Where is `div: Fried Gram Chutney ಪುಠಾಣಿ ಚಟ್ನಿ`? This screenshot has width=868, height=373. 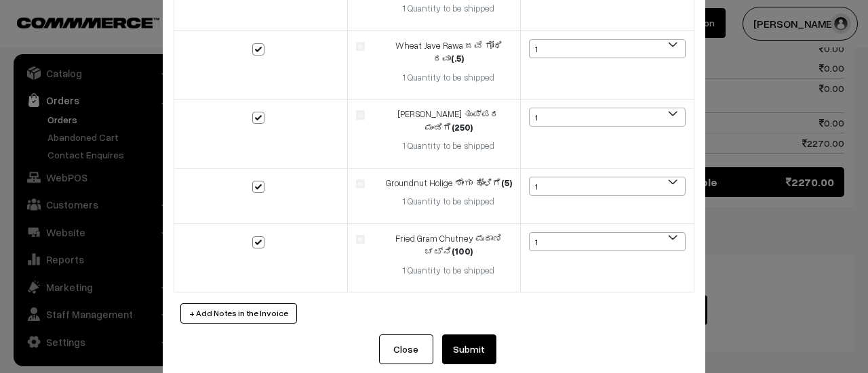
div: Fried Gram Chutney ಪುಠಾಣಿ ಚಟ್ನಿ is located at coordinates (448, 245).